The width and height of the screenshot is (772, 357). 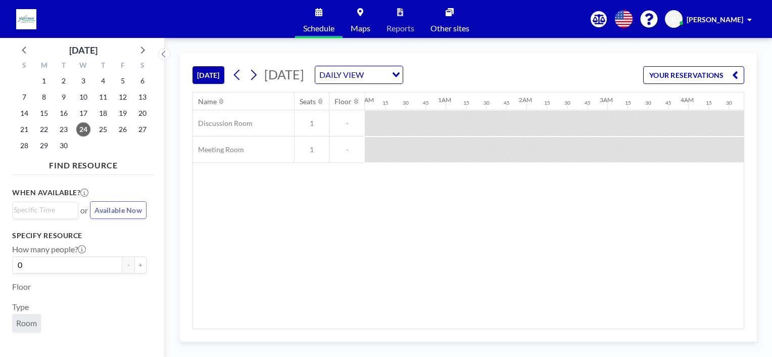 I want to click on div: Name, so click(x=207, y=102).